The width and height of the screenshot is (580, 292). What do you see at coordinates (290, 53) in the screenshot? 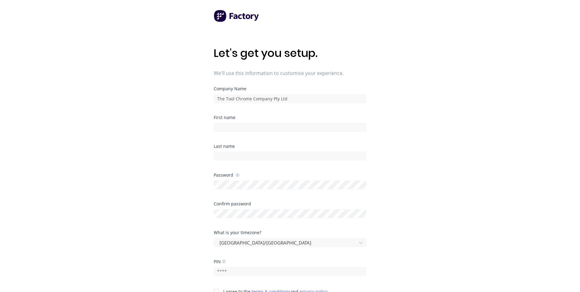
I see `h1: Let's get you setup.` at bounding box center [290, 53].